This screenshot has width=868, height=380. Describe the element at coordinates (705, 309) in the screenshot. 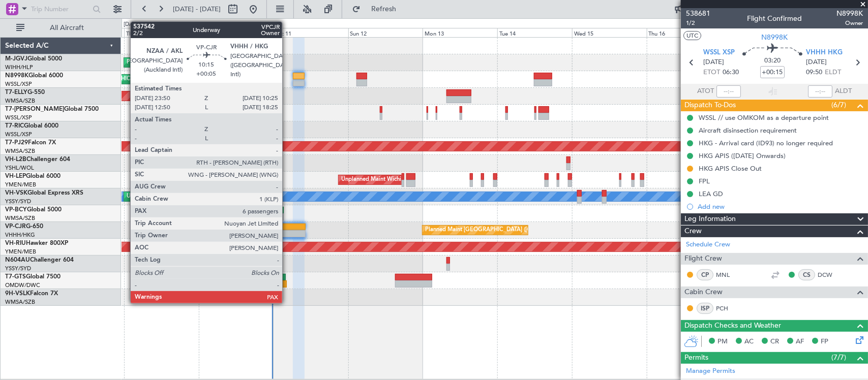

I see `div: ISP` at that location.